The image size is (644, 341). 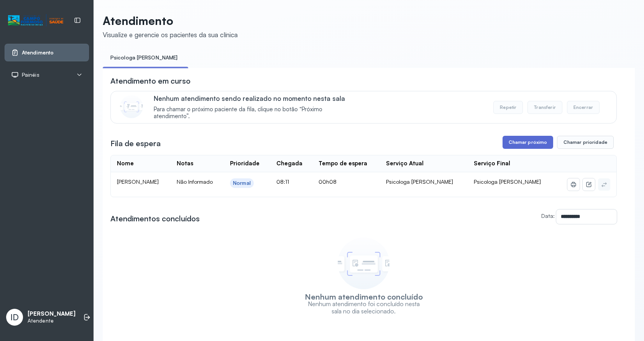 I want to click on div: Notas, so click(x=184, y=164).